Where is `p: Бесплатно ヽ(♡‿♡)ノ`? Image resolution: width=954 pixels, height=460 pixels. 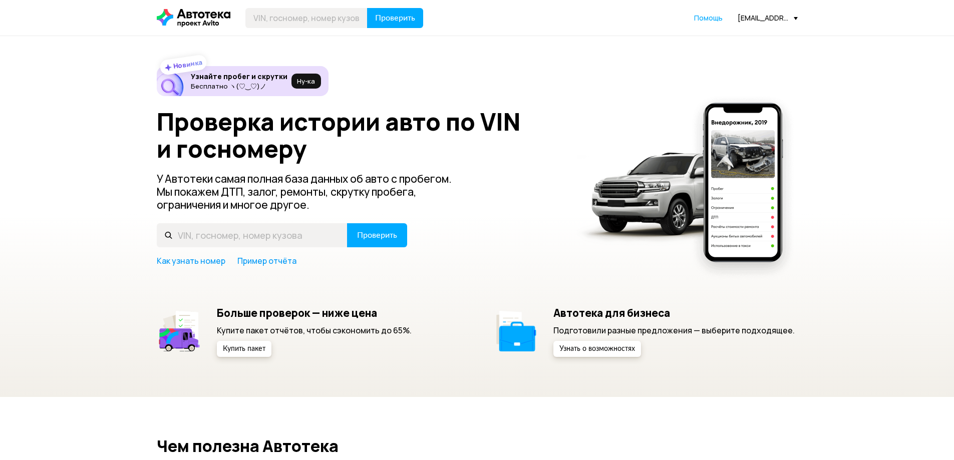 p: Бесплатно ヽ(♡‿♡)ノ is located at coordinates (239, 86).